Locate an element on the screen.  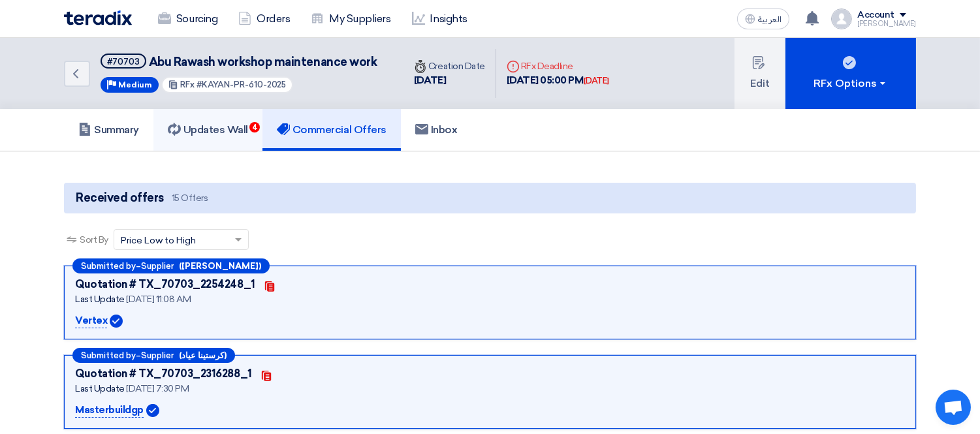
a: Updates Wall4 is located at coordinates (208, 130).